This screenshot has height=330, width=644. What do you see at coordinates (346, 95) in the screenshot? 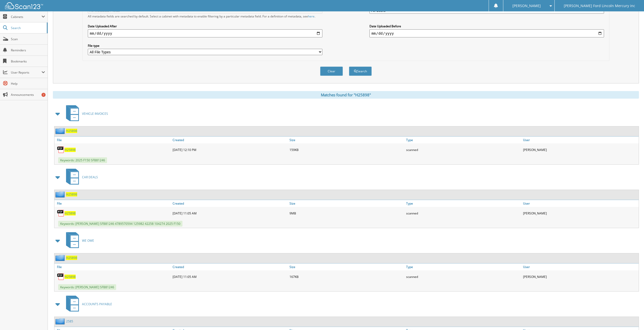
I see `div: Matches found for "H25898"` at bounding box center [346, 95].